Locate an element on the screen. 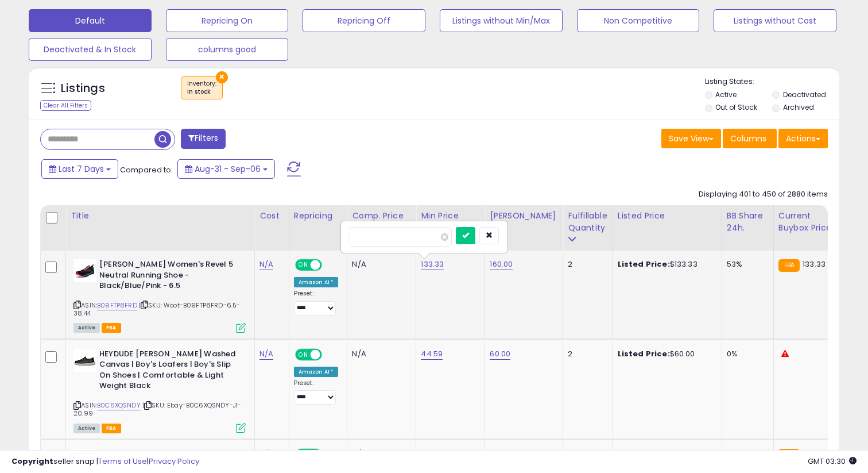 The width and height of the screenshot is (868, 473). p: Listing States: is located at coordinates (772, 82).